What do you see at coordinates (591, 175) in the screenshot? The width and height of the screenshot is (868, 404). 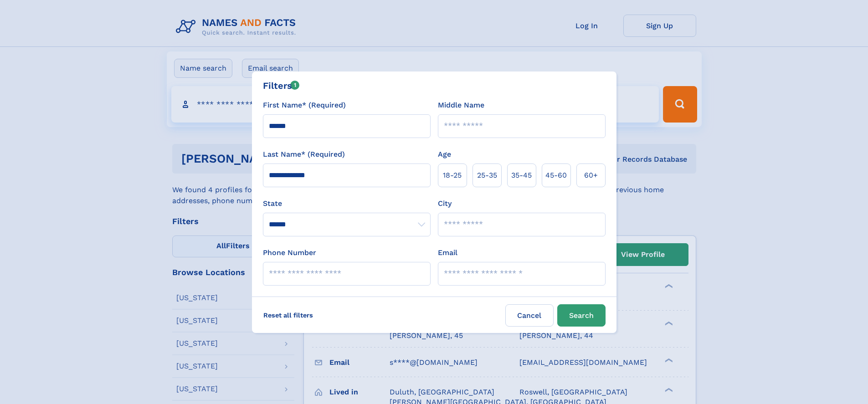 I see `span: 60+` at bounding box center [591, 175].